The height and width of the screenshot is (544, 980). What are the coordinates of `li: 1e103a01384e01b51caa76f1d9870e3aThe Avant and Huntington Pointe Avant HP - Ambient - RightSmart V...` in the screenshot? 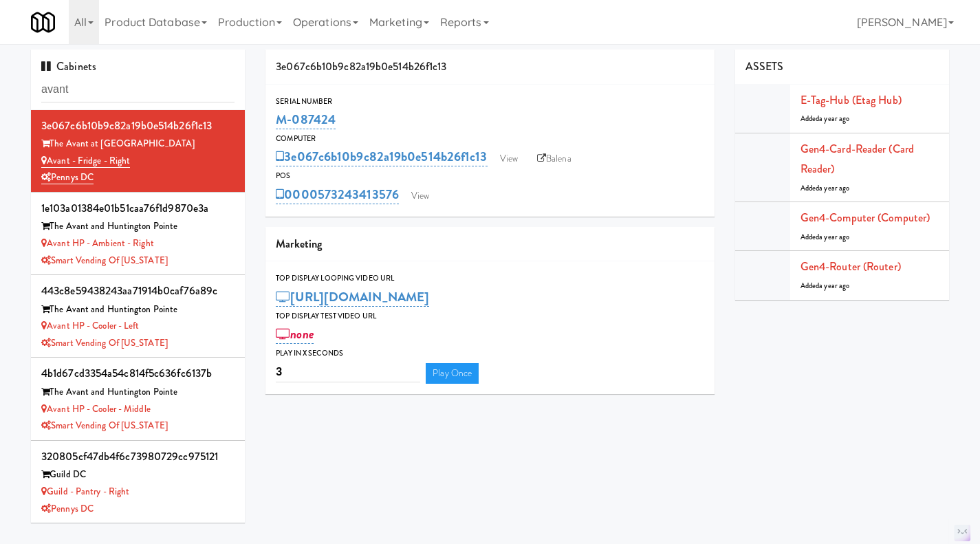 It's located at (138, 234).